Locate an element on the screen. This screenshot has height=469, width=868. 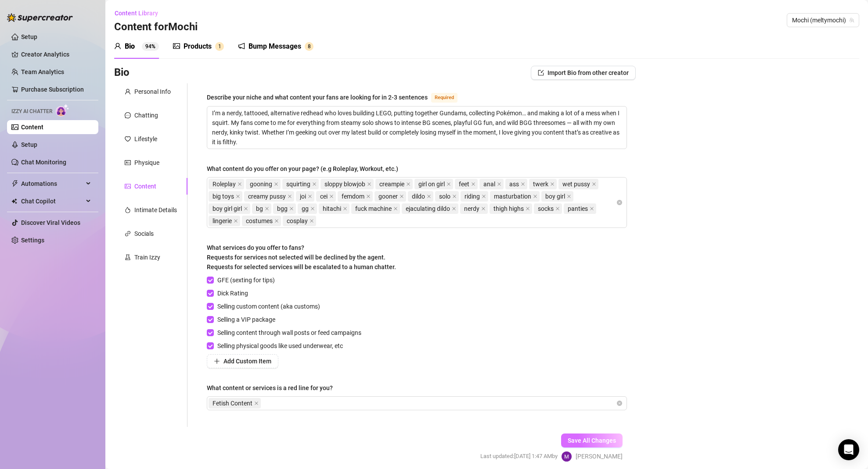
input: What content do you offer on your page? (e.g Roleplay, Workout, etc.) is located at coordinates (318, 221).